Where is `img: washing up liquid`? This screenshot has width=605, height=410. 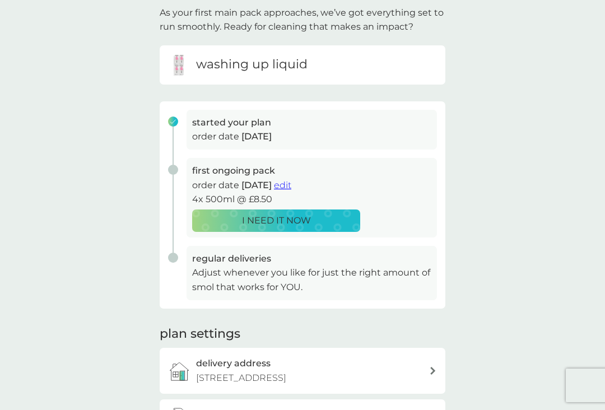
img: washing up liquid is located at coordinates (179, 65).